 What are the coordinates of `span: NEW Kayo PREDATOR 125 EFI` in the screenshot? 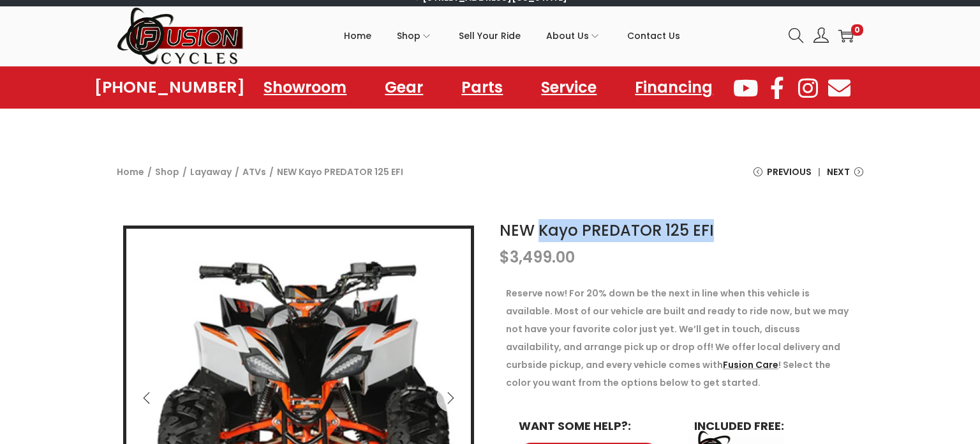 It's located at (340, 172).